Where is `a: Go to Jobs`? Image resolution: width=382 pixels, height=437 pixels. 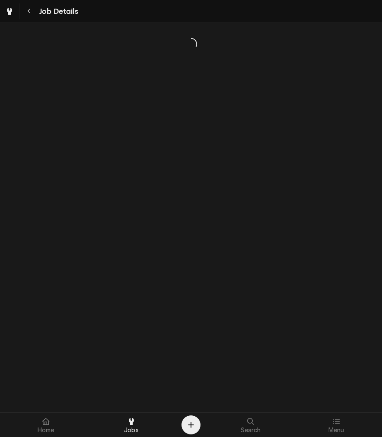 a: Go to Jobs is located at coordinates (10, 11).